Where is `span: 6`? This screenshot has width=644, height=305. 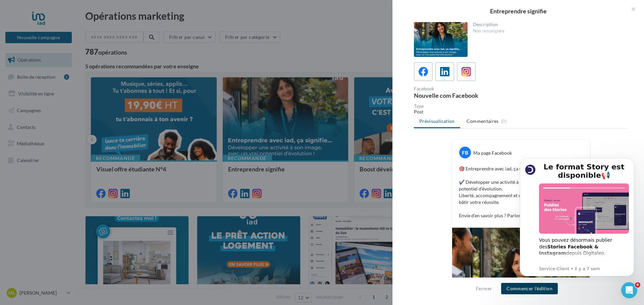
span: 6 is located at coordinates (637, 285).